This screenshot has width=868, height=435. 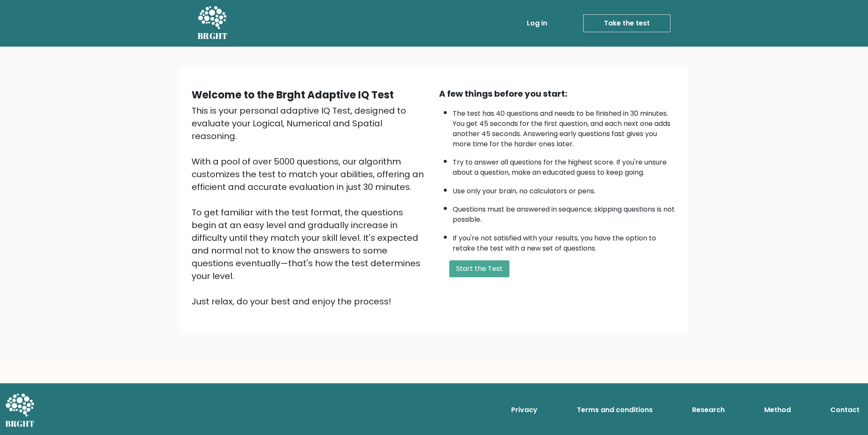 What do you see at coordinates (708, 410) in the screenshot?
I see `a: Research` at bounding box center [708, 410].